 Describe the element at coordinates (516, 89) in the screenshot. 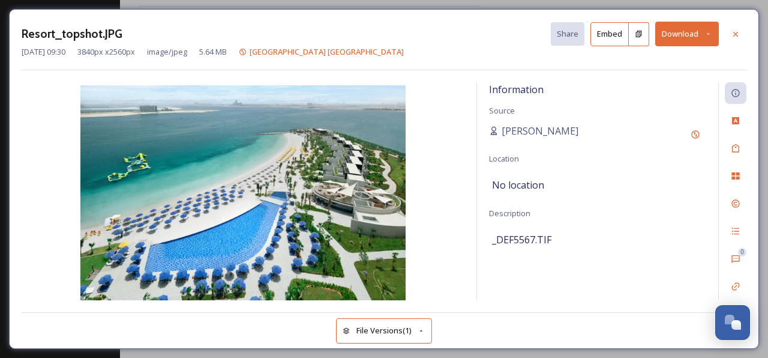

I see `span: Information` at that location.